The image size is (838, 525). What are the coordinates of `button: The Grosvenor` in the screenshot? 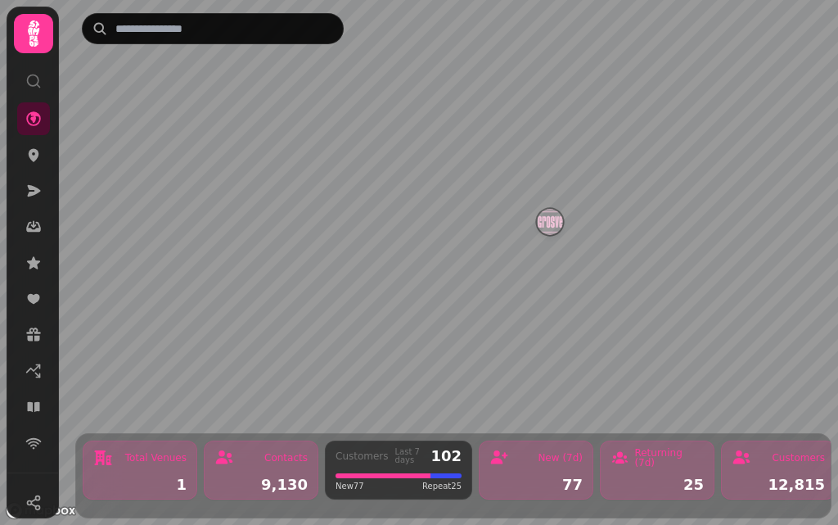 It's located at (550, 222).